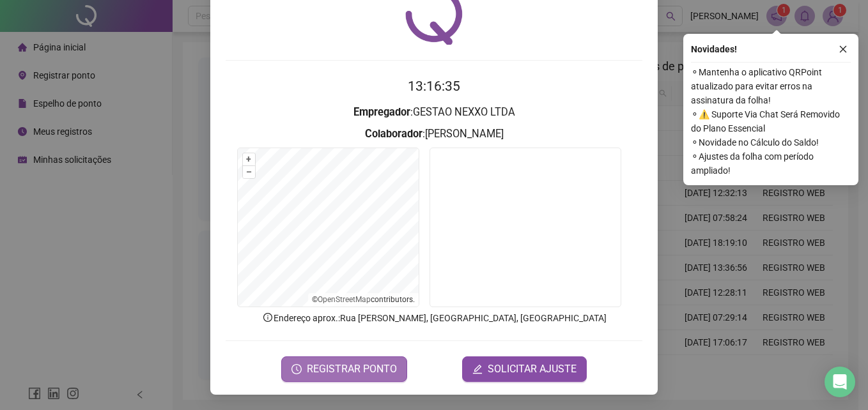  Describe the element at coordinates (524, 369) in the screenshot. I see `button: editSOLICITAR AJUSTE` at that location.